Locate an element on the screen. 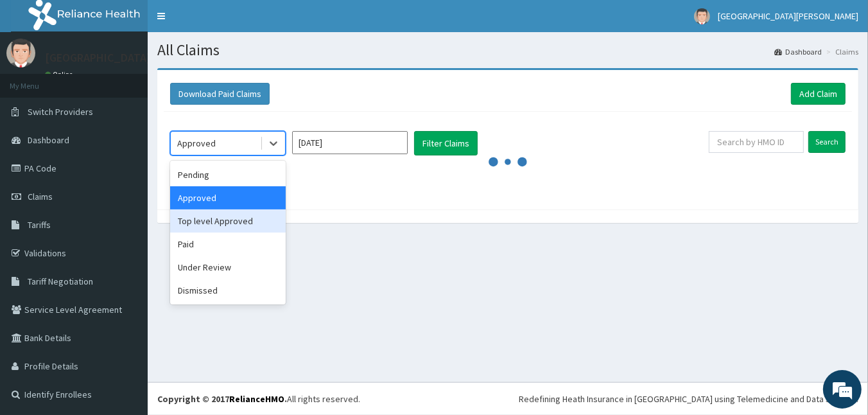  span: Dashboard is located at coordinates (48, 140).